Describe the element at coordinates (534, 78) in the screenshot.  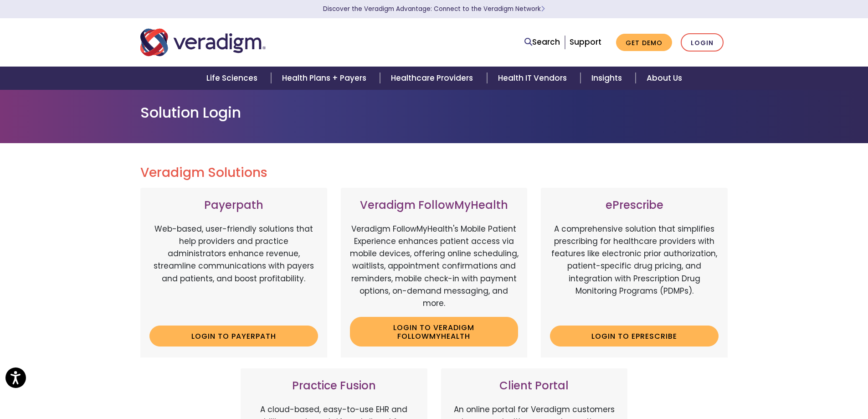
I see `a: Health IT Vendors` at that location.